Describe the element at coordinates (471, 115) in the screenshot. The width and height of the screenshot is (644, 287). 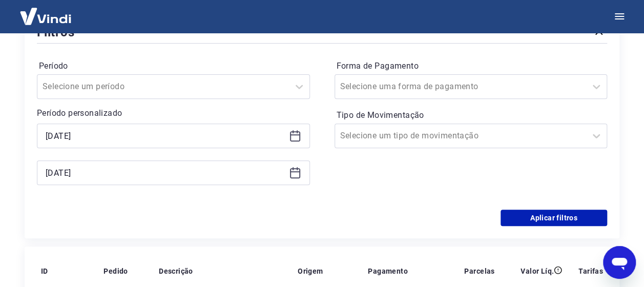
I see `label: Tipo de Movimentação` at that location.